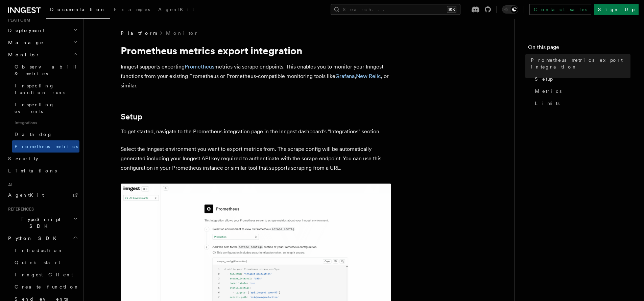  Describe the element at coordinates (579, 49) in the screenshot. I see `h4: On this page` at that location.